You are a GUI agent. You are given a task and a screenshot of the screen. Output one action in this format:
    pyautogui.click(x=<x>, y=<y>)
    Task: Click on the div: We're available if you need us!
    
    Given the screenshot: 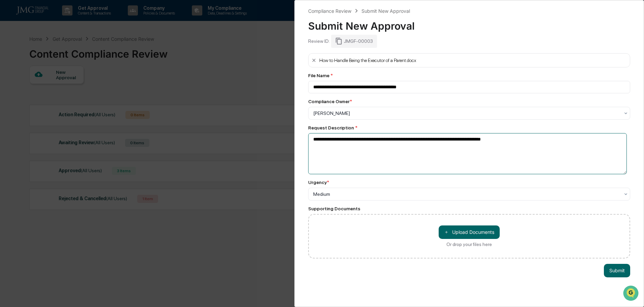 What is the action you would take?
    pyautogui.click(x=54, y=61)
    